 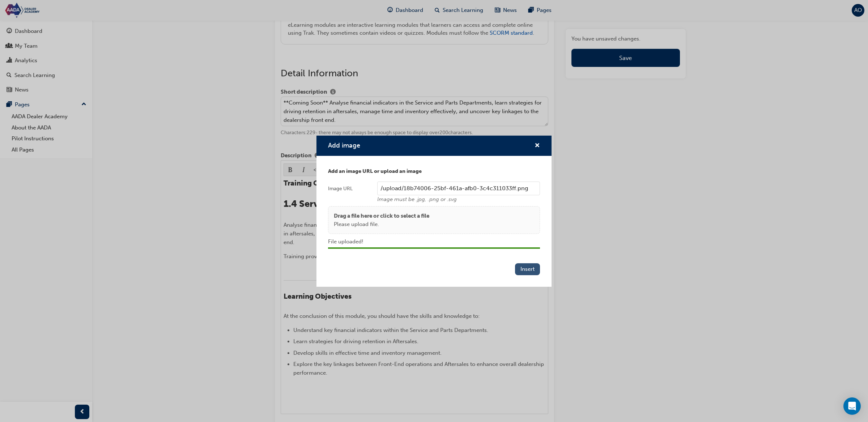 What do you see at coordinates (381, 224) in the screenshot?
I see `p: Please upload file.` at bounding box center [381, 224].